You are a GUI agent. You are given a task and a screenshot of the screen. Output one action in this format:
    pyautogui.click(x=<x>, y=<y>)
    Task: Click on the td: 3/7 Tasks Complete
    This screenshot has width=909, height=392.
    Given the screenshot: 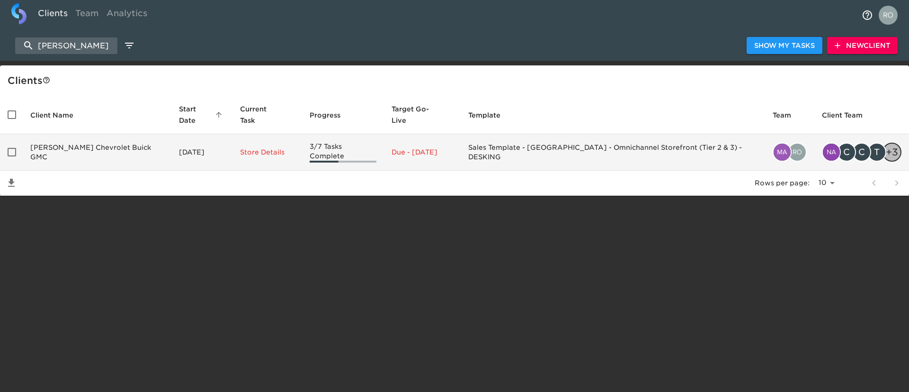 What is the action you would take?
    pyautogui.click(x=343, y=152)
    